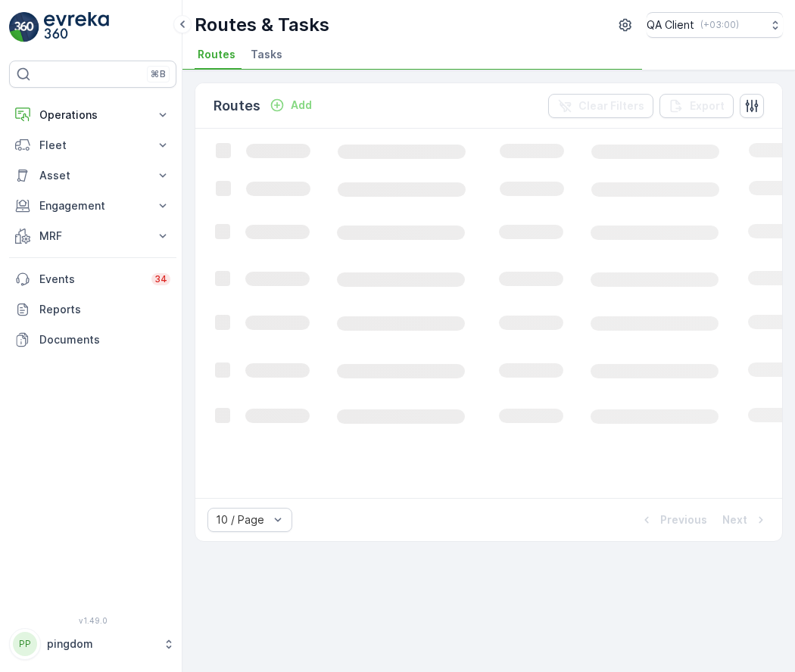  What do you see at coordinates (92, 176) in the screenshot?
I see `p: Asset` at bounding box center [92, 176].